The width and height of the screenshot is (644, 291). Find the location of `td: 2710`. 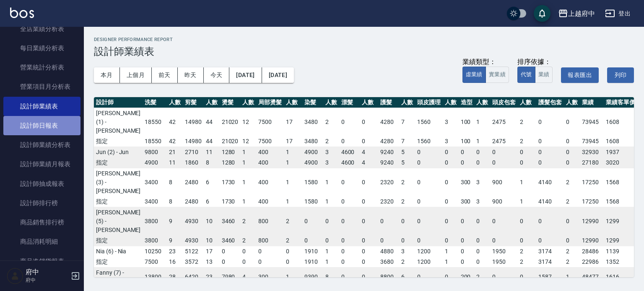

td: 2710 is located at coordinates (193, 152).